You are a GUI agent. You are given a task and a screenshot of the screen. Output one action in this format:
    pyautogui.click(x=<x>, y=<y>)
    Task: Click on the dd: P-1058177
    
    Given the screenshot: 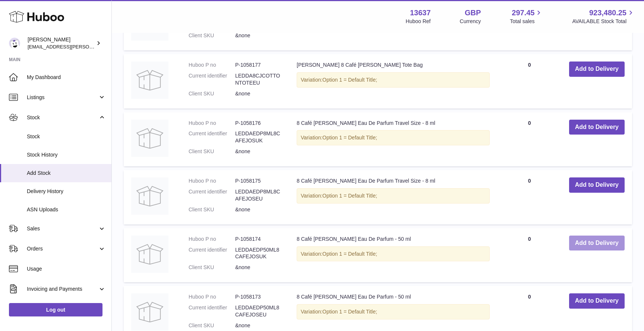 What is the action you would take?
    pyautogui.click(x=258, y=65)
    